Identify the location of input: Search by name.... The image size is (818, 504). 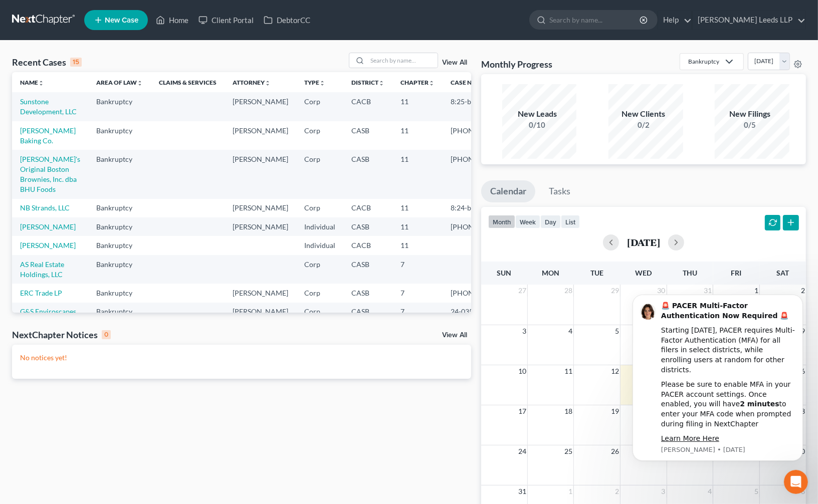
(595, 20).